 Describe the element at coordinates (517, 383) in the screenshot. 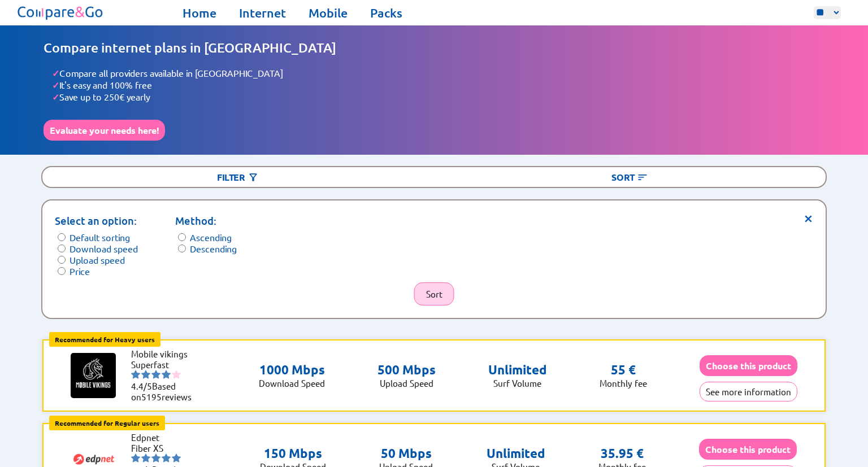

I see `p: Surf Volume` at that location.